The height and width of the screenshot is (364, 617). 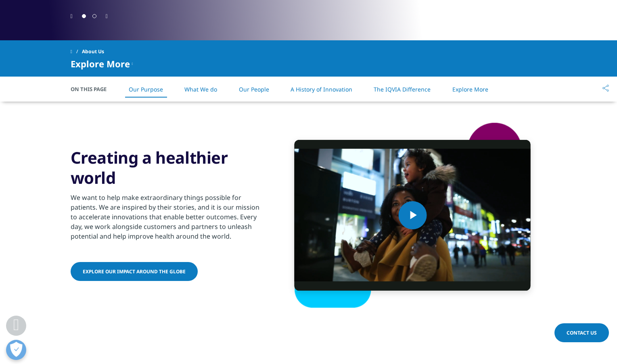 What do you see at coordinates (93, 89) in the screenshot?
I see `span: On This Page` at bounding box center [93, 89].